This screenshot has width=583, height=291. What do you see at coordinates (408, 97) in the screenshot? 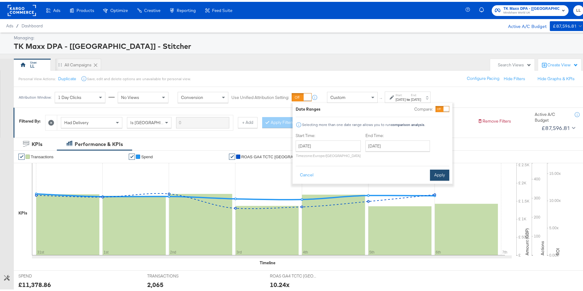
I see `strong: to` at bounding box center [408, 97].